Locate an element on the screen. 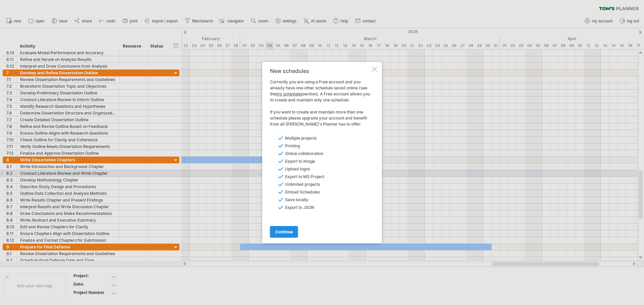 The image size is (644, 305). li: Export to JSON is located at coordinates (313, 208).